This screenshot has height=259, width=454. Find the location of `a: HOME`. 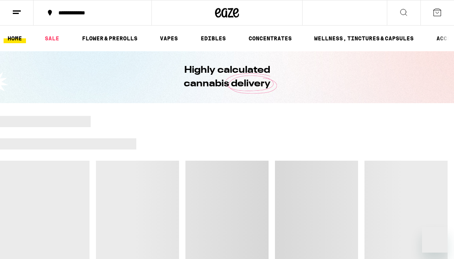

a: HOME is located at coordinates (15, 38).